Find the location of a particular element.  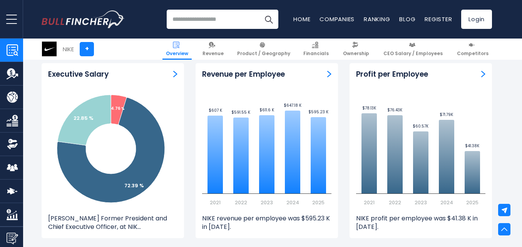

text: $76.43K is located at coordinates (395, 110).